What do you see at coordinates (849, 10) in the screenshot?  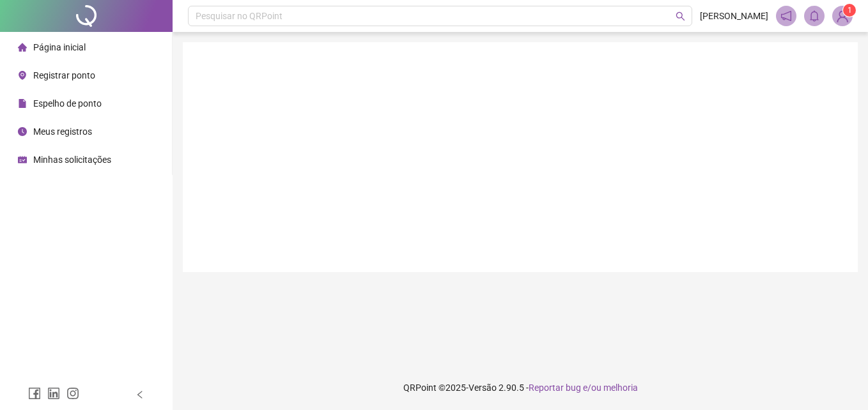 I see `span: 1` at bounding box center [849, 10].